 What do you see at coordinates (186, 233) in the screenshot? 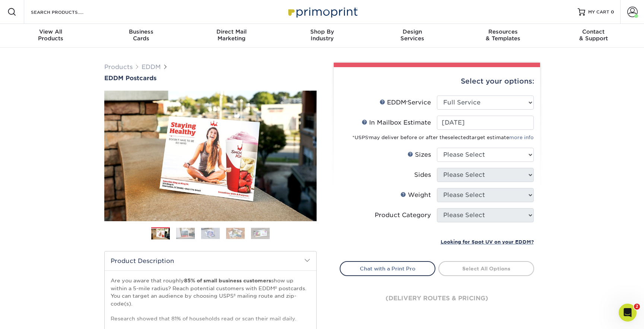
I see `img: EDDM 02` at bounding box center [186, 233].